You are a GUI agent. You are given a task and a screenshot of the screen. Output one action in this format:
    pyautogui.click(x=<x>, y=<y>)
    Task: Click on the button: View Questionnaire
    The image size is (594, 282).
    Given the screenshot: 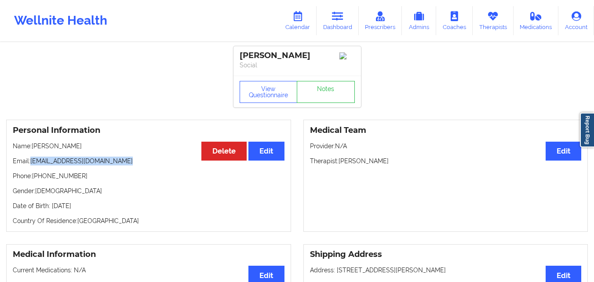 What is the action you would take?
    pyautogui.click(x=269, y=92)
    